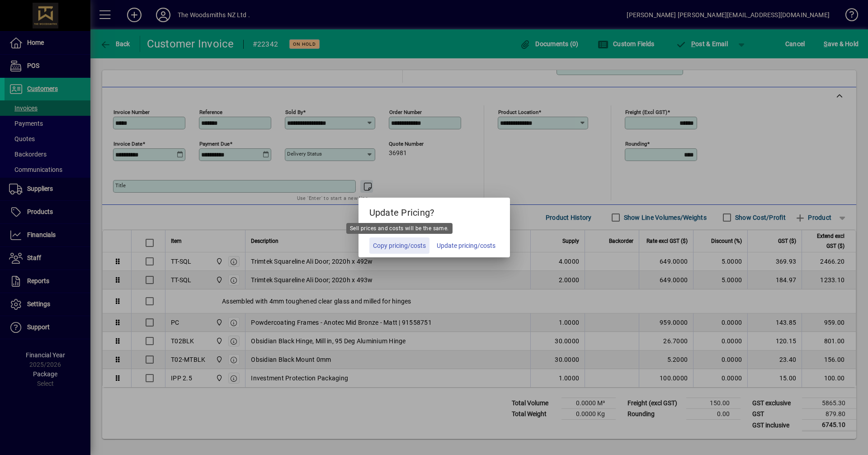 The height and width of the screenshot is (455, 868). What do you see at coordinates (399, 228) in the screenshot?
I see `div: Sell prices and costs will be the same.` at bounding box center [399, 228].